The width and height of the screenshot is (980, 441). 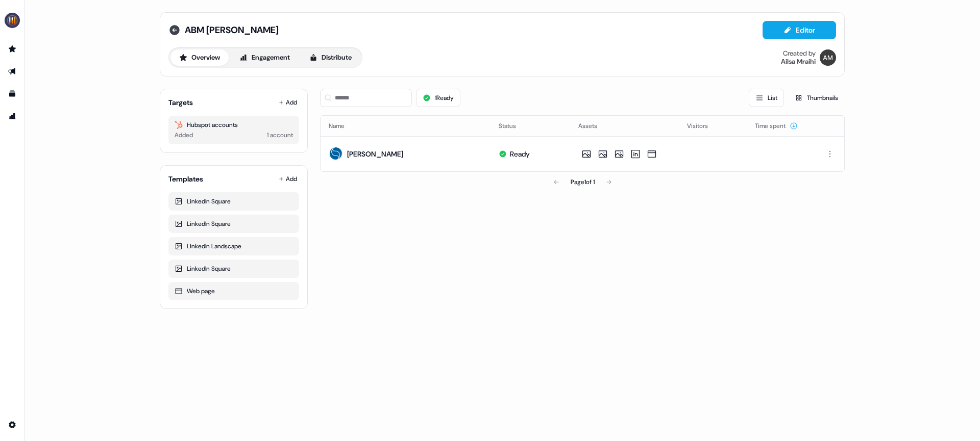 What do you see at coordinates (264, 58) in the screenshot?
I see `a: Engagement` at bounding box center [264, 58].